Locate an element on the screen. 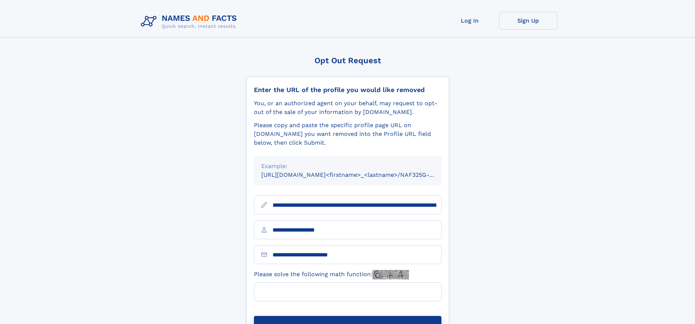 This screenshot has height=324, width=695. img: Logo Names and Facts is located at coordinates (190, 22).